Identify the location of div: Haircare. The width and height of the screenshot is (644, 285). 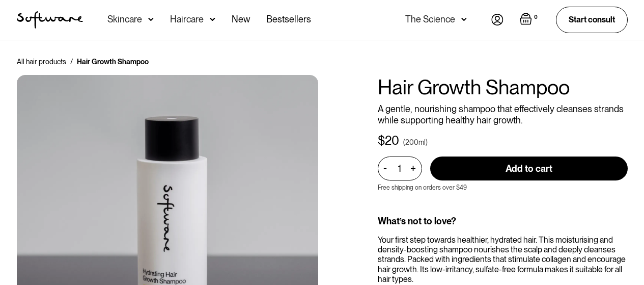
(187, 19).